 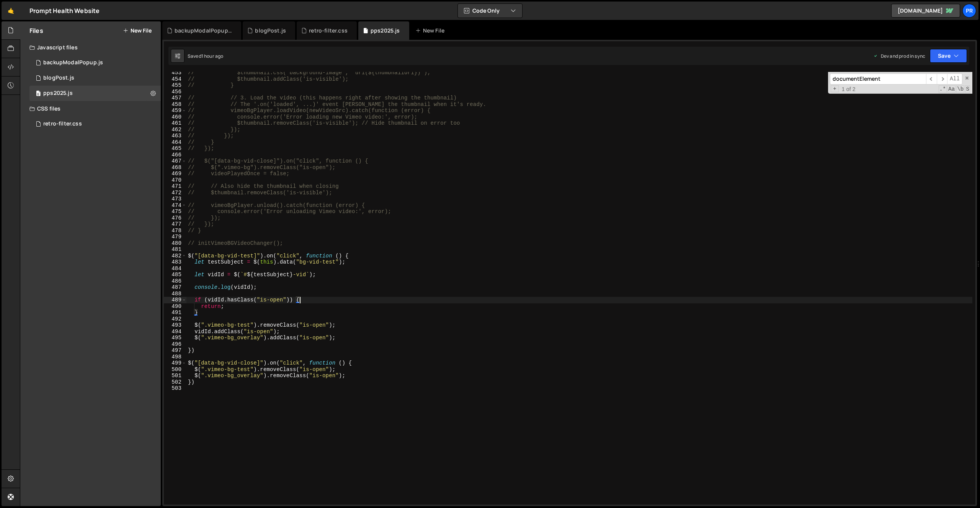 What do you see at coordinates (490, 11) in the screenshot?
I see `button: Code Only` at bounding box center [490, 11].